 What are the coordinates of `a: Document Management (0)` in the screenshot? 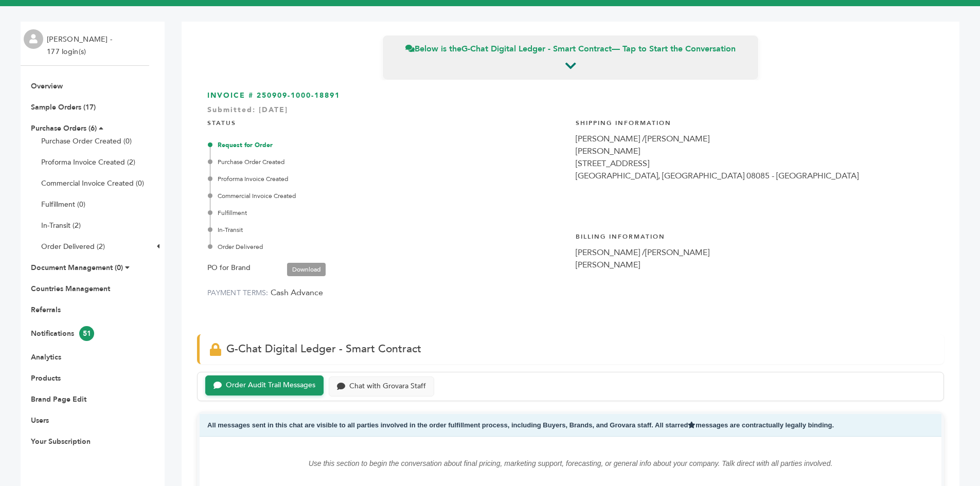 It's located at (76, 267).